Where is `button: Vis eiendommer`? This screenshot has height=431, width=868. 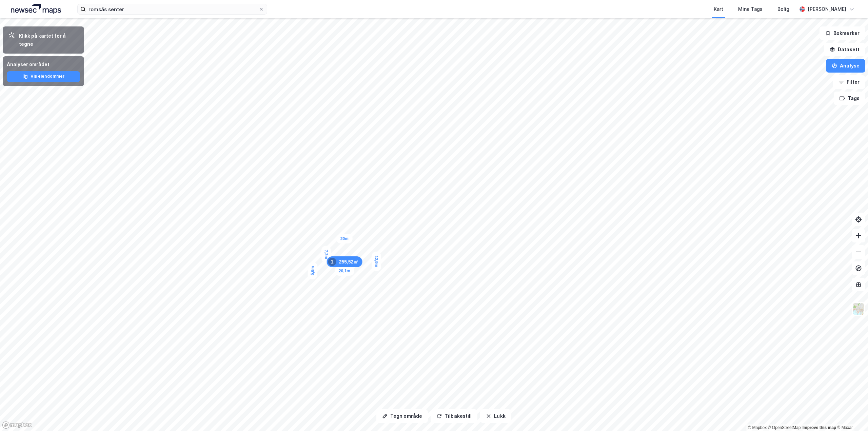 button: Vis eiendommer is located at coordinates (44, 77).